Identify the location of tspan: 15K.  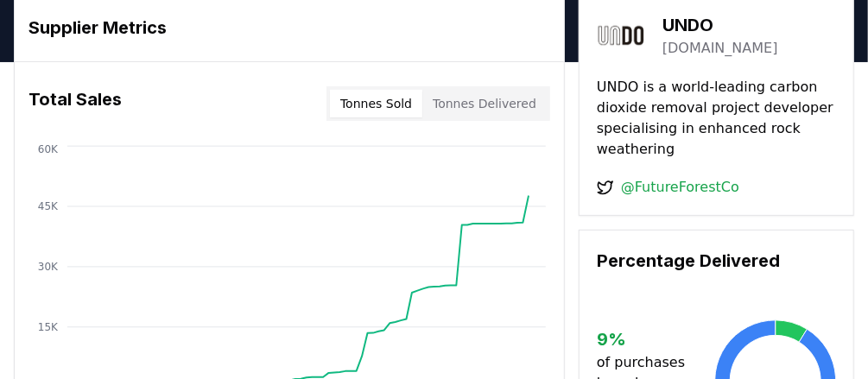
(48, 327).